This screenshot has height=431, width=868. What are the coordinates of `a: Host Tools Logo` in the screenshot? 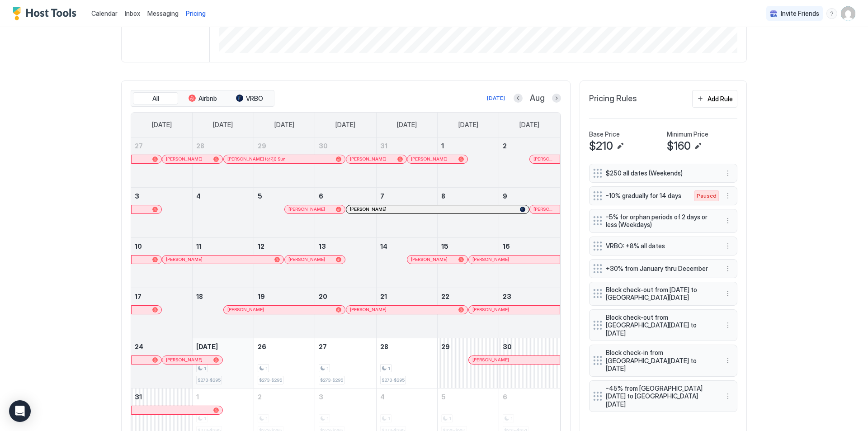 It's located at (47, 14).